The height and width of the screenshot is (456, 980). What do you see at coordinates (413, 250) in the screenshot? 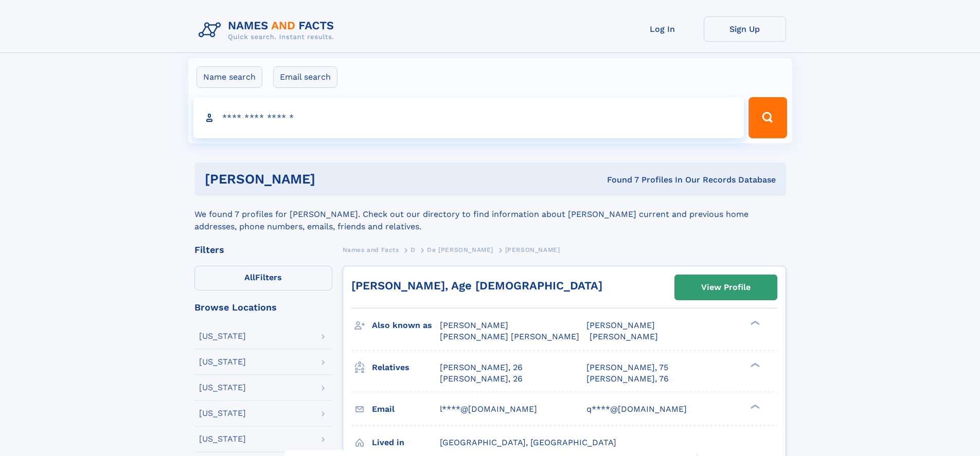
I see `a: D` at bounding box center [413, 250].